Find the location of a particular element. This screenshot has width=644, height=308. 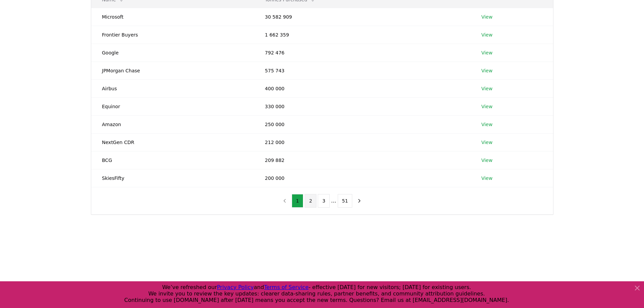

td: 1 662 359 is located at coordinates (362, 34).